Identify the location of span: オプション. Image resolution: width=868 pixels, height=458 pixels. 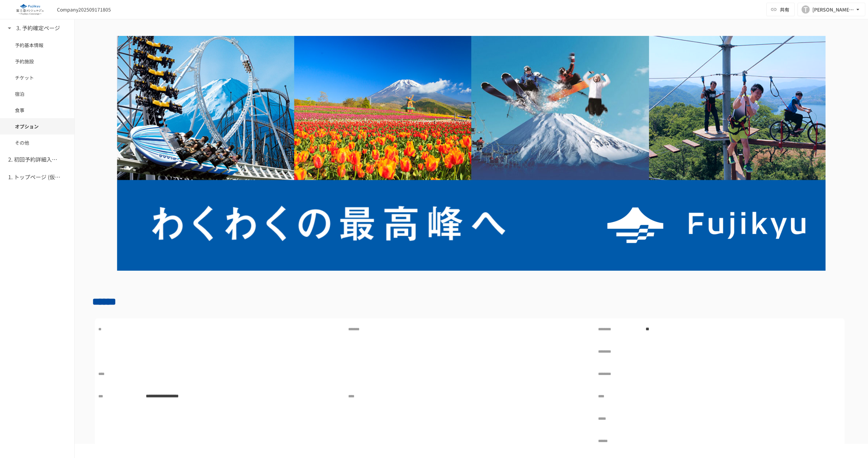
(37, 126).